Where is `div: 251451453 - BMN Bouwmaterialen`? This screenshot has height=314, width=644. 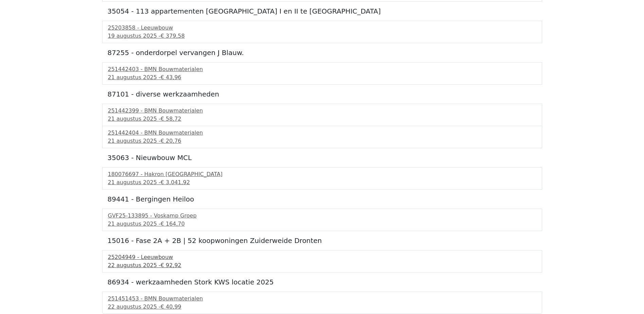
div: 251451453 - BMN Bouwmaterialen is located at coordinates (322, 298).